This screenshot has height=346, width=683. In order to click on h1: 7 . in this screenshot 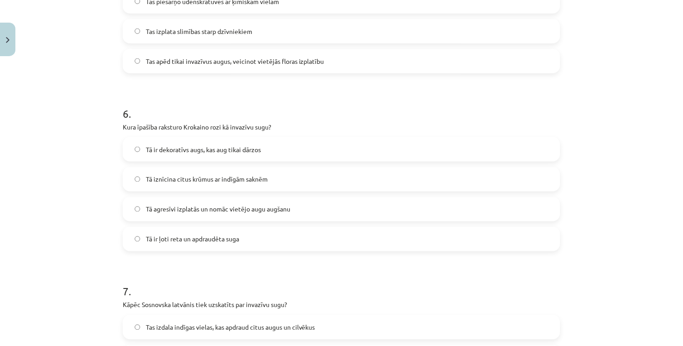, I will do `click(342, 284)`.